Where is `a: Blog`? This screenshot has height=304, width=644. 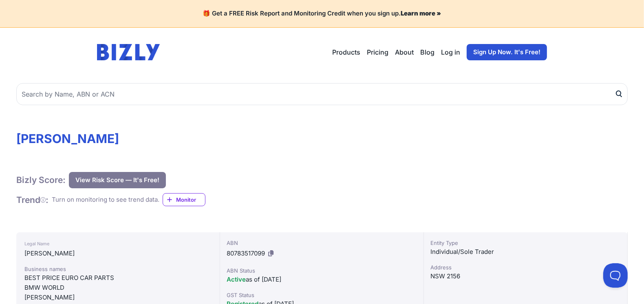 a: Blog is located at coordinates (427, 52).